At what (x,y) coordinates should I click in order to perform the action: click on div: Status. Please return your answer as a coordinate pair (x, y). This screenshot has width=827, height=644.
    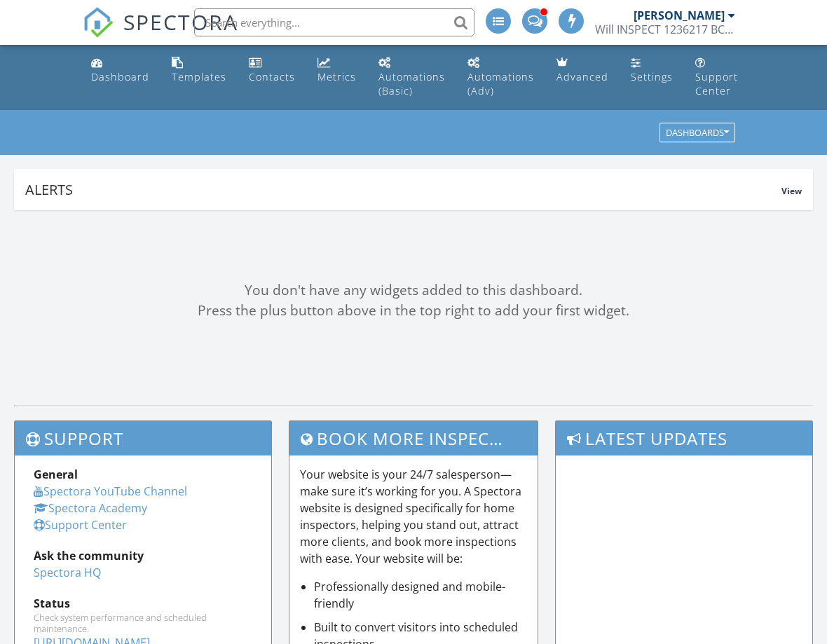
    Looking at the image, I should click on (143, 603).